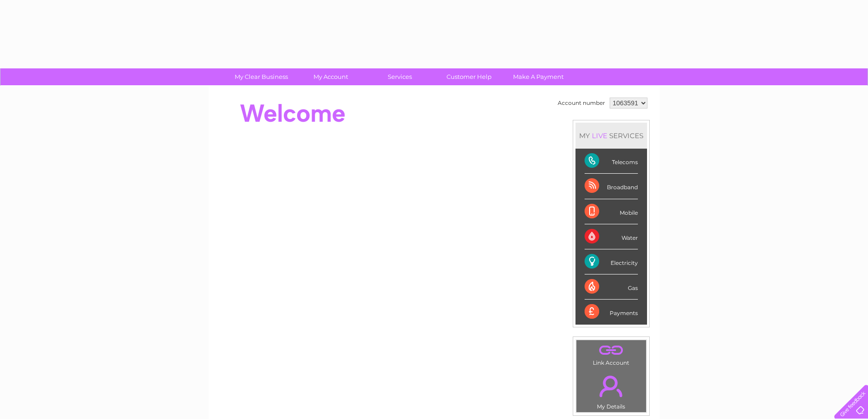  What do you see at coordinates (611, 212) in the screenshot?
I see `div: Mobile` at bounding box center [611, 212].